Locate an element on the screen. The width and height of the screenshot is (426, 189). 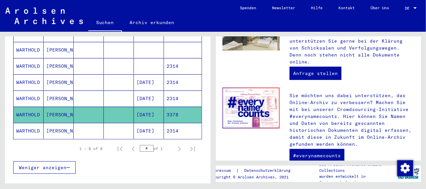
p: Sie möchten uns dabei unterstützen, das Online-Archiv zu verbessern? Machen Sie mit bei unserer C... is located at coordinates (352, 120).